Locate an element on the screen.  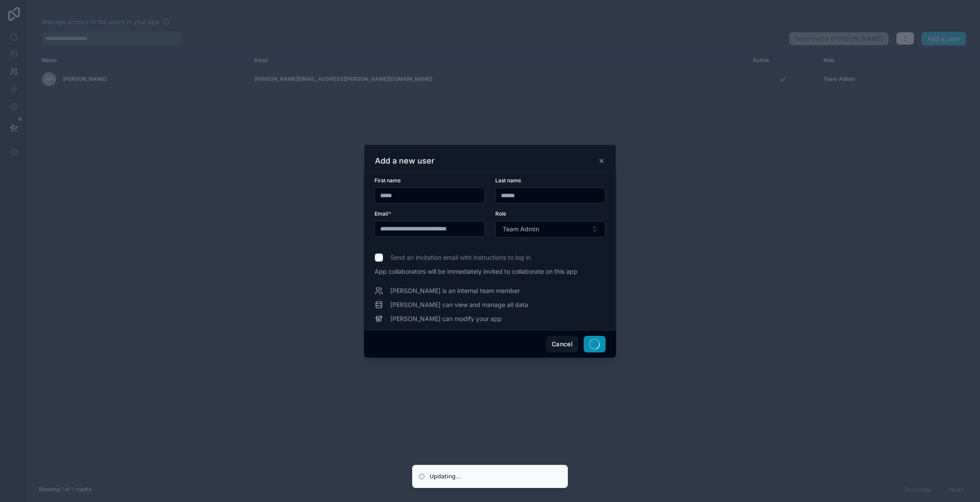
button: Cancel is located at coordinates (562, 344).